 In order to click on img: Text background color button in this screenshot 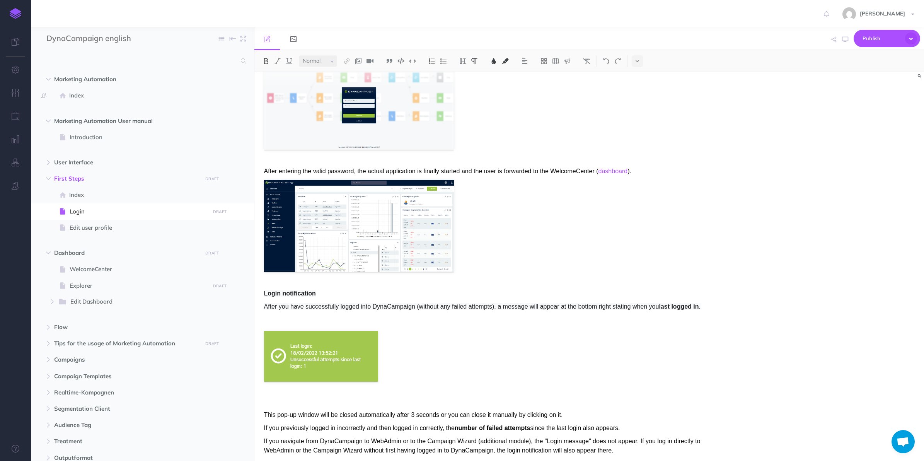, I will do `click(505, 61)`.